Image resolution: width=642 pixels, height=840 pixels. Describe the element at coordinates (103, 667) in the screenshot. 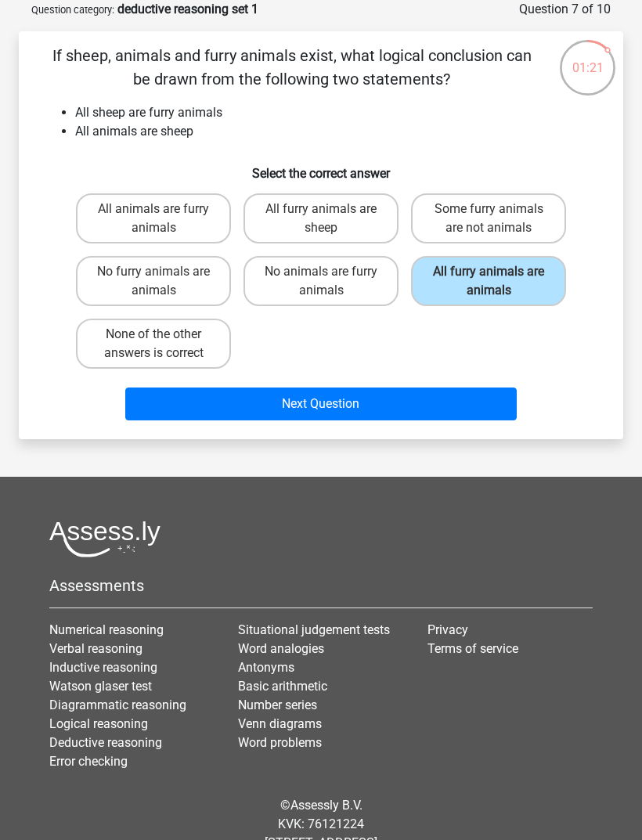

I see `a: Inductive reasoning` at that location.